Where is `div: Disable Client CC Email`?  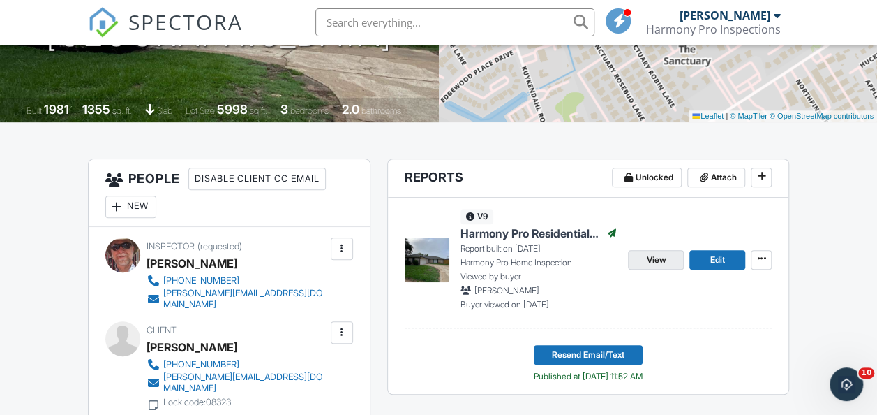
div: Disable Client CC Email is located at coordinates (257, 179).